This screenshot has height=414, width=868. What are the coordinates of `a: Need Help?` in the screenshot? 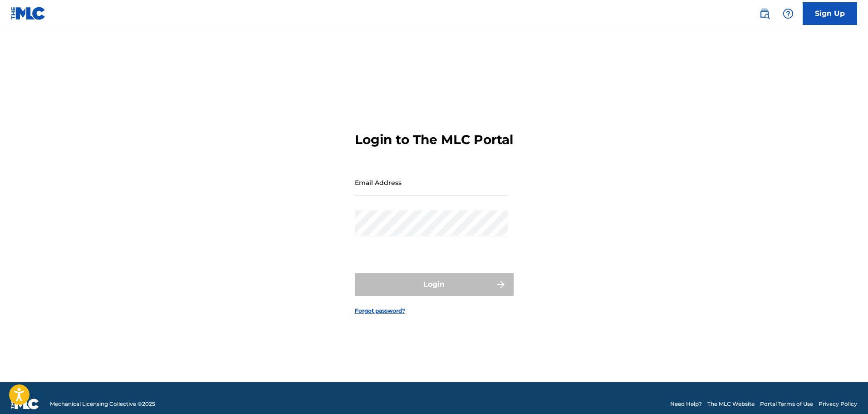 It's located at (687, 404).